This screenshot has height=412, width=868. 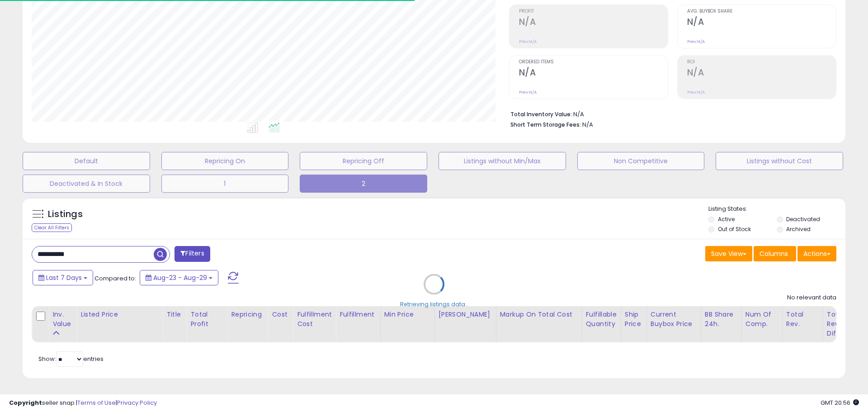 What do you see at coordinates (225, 161) in the screenshot?
I see `button: Repricing On` at bounding box center [225, 161].